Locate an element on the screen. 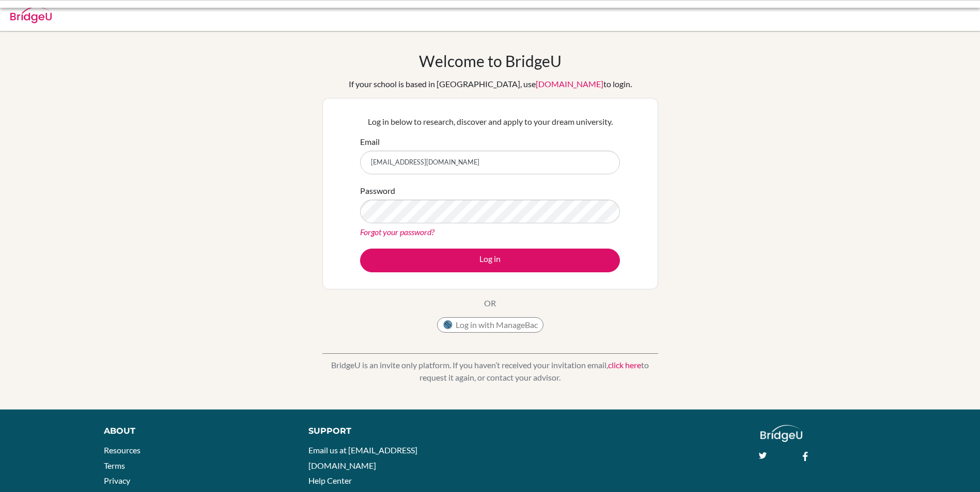  img: logo_white@2x-f4f0deed5e89b7ecb1c2cc34c3e3d731f90f0f143d5ea2071677605dd97b5244.png is located at coordinates (781, 433).